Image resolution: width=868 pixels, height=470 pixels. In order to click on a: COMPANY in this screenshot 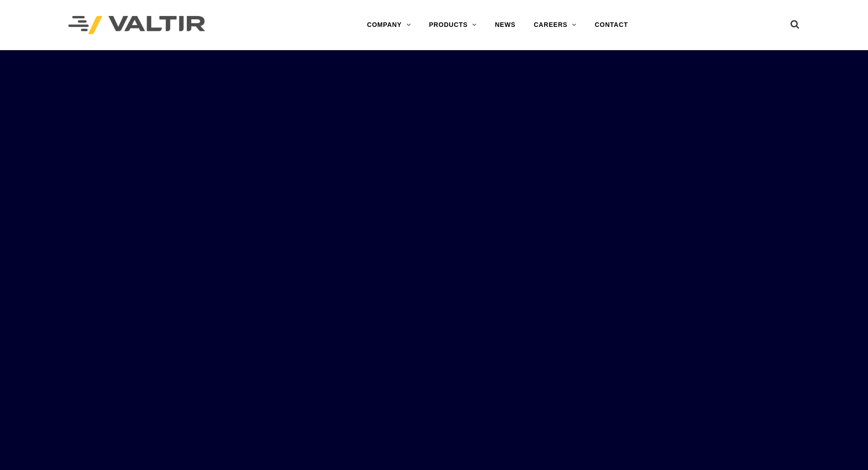, I will do `click(388, 25)`.